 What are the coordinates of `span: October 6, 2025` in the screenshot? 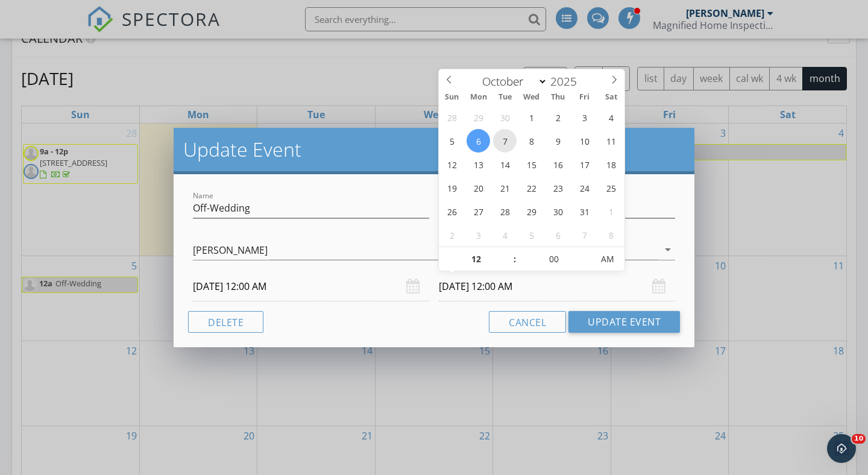 It's located at (478, 141).